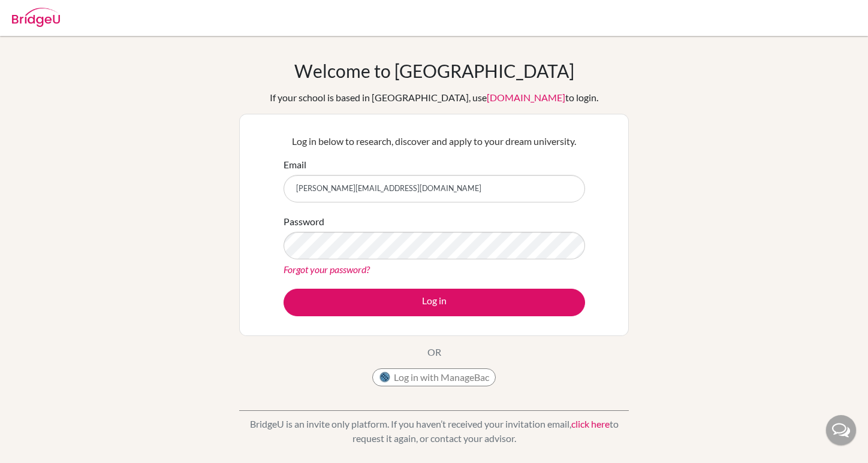 The height and width of the screenshot is (463, 868). Describe the element at coordinates (40, 14) in the screenshot. I see `span: Help` at that location.